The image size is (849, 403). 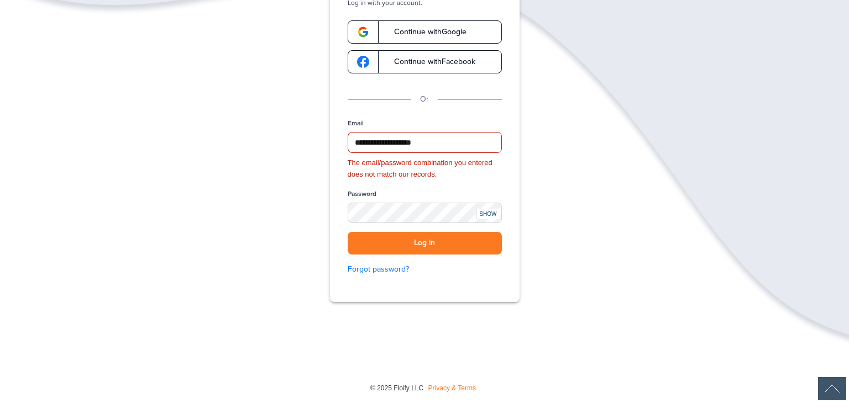 What do you see at coordinates (424, 99) in the screenshot?
I see `p: Or` at bounding box center [424, 99].